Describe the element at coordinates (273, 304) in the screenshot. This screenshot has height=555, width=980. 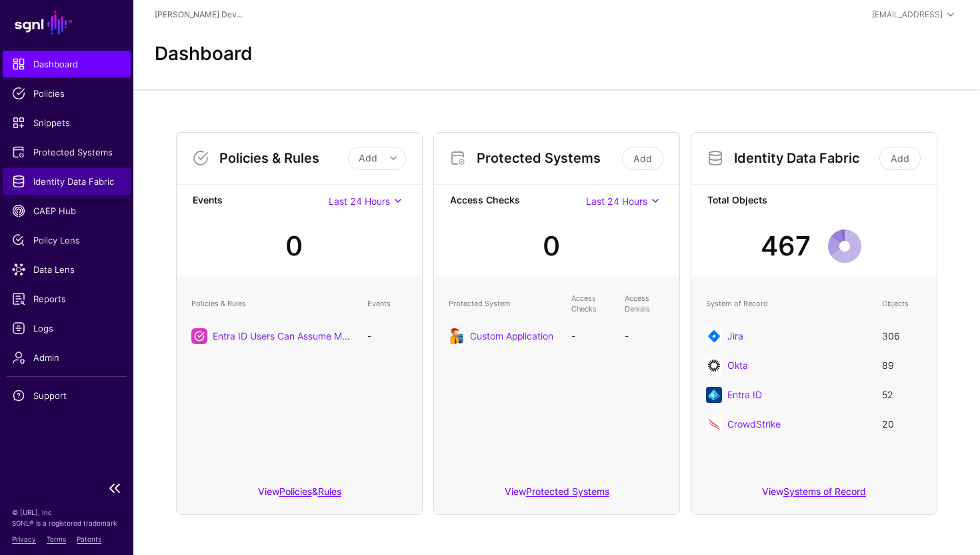
I see `th: Policies & Rules` at that location.